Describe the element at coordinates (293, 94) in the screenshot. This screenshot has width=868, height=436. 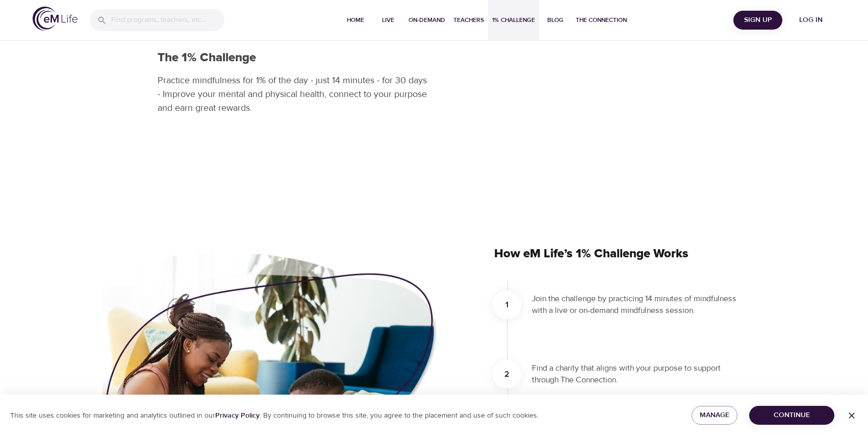
I see `p: Practice mindfulness for 1% of the day - just 14 minutes - for 30 days - Improve your mental and ...` at that location.